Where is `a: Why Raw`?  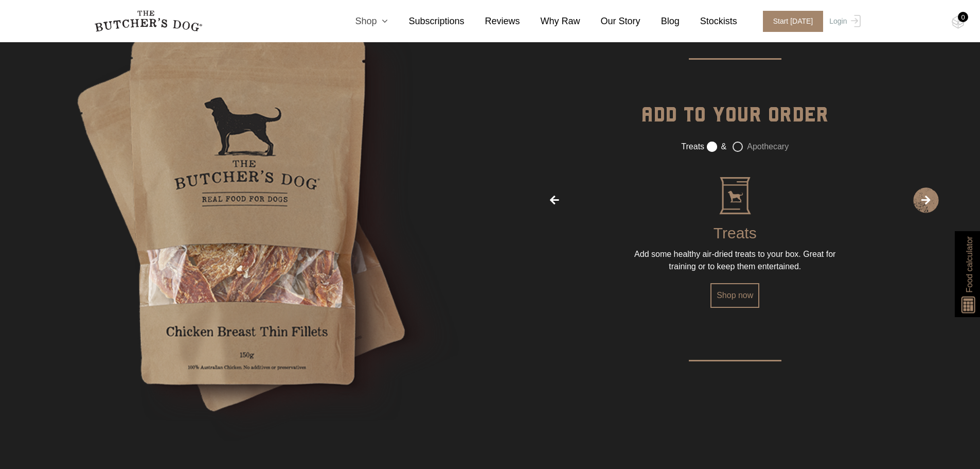
a: Why Raw is located at coordinates (550, 21).